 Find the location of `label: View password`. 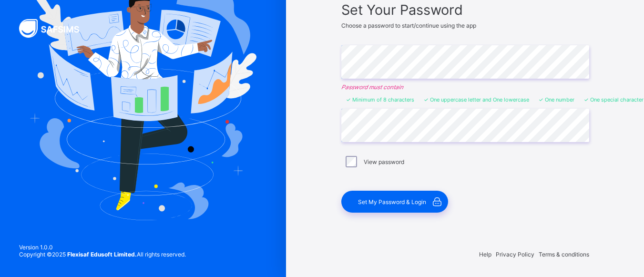

label: View password is located at coordinates (384, 162).